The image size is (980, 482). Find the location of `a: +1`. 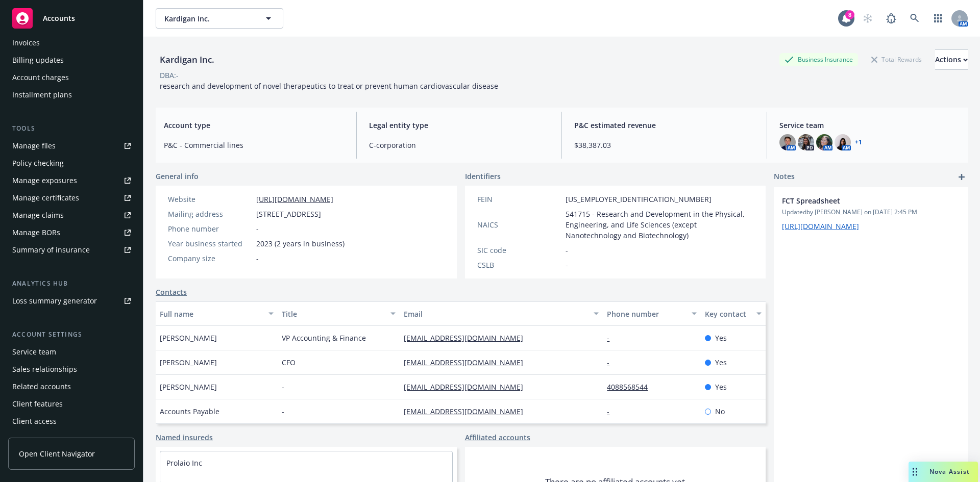

a: +1 is located at coordinates (858, 142).